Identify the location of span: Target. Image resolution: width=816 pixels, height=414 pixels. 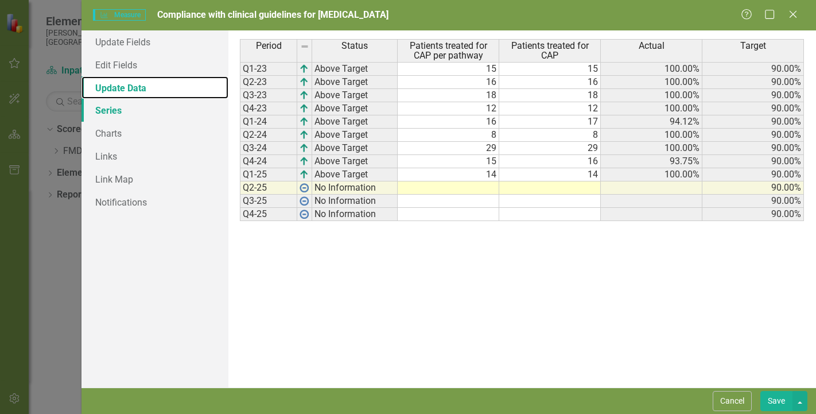
(753, 46).